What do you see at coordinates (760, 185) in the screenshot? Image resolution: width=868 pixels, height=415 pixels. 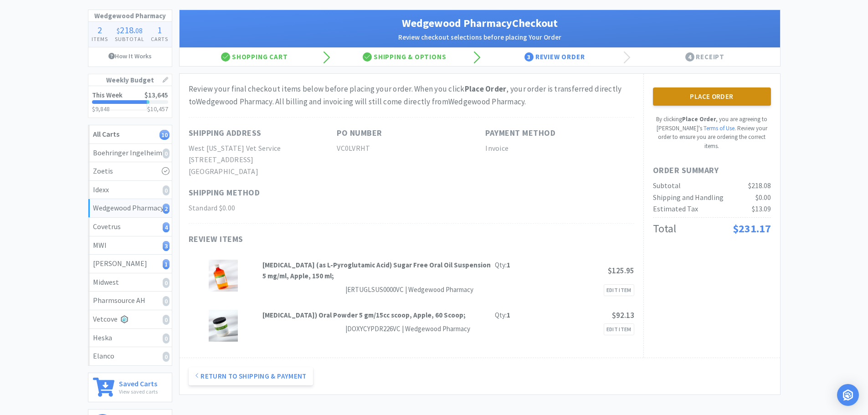 I see `span: $218.08` at bounding box center [760, 185].